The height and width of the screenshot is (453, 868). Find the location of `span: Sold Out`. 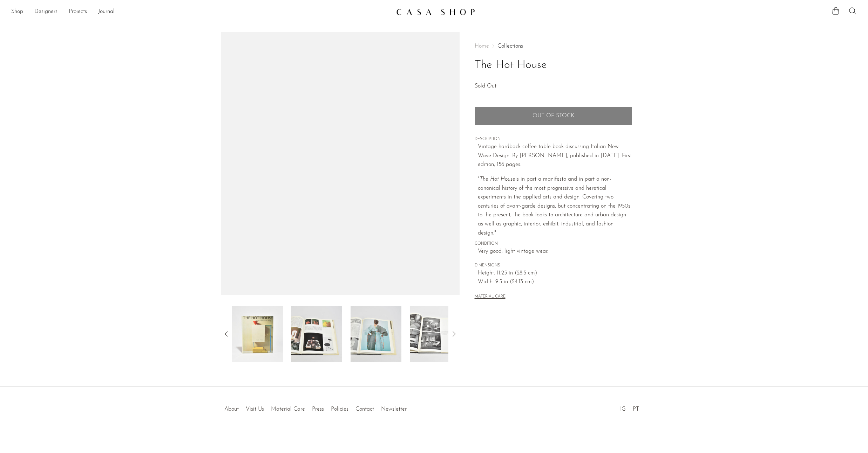

span: Sold Out is located at coordinates (486, 86).